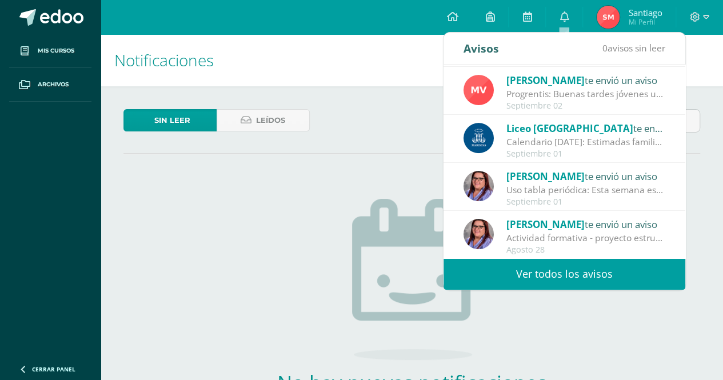 The height and width of the screenshot is (380, 723). Describe the element at coordinates (605, 48) in the screenshot. I see `span: 0` at that location.